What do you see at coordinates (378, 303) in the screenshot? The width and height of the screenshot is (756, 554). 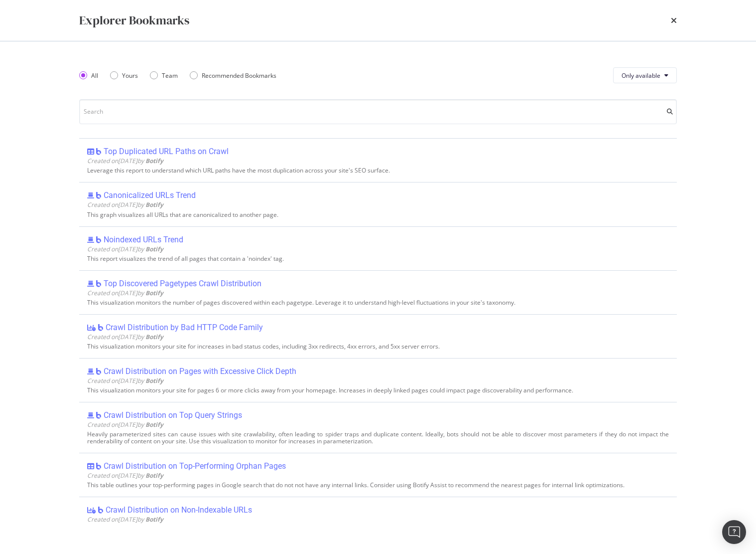 I see `div: This visualization monitors the number of pages discovered within each pagetype. Leverage it to u...` at bounding box center [378, 303].